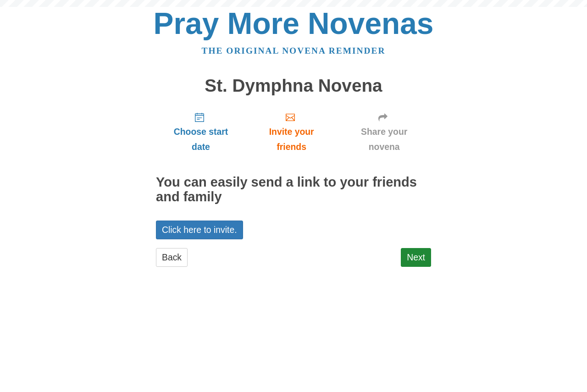 This screenshot has height=392, width=587. What do you see at coordinates (294, 50) in the screenshot?
I see `a: The original novena reminder` at bounding box center [294, 50].